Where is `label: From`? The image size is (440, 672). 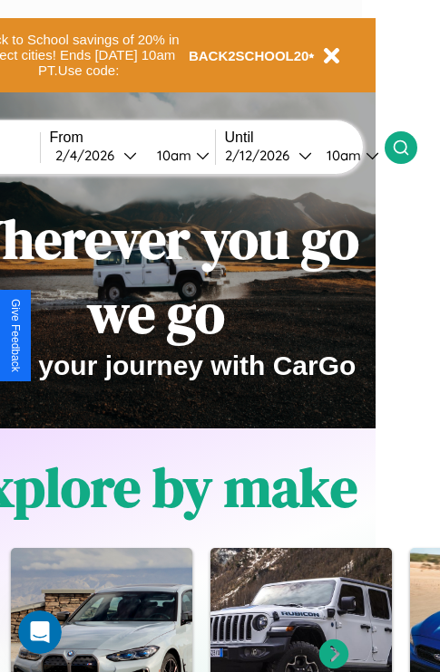 label: From is located at coordinates (132, 138).